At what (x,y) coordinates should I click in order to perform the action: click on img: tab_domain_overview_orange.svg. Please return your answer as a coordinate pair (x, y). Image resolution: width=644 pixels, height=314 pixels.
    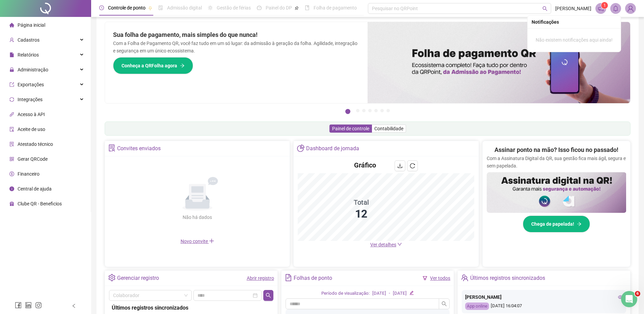
    Looking at the image, I should click on (31, 42).